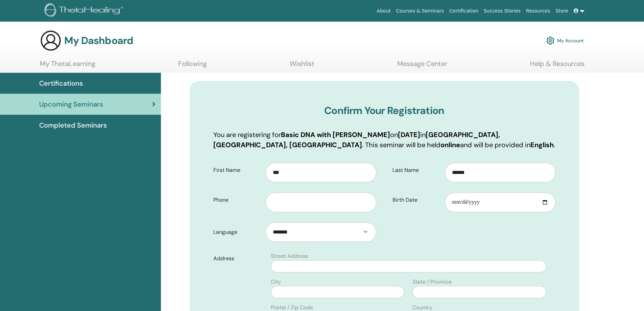 Image resolution: width=644 pixels, height=311 pixels. What do you see at coordinates (542, 145) in the screenshot?
I see `b: English` at bounding box center [542, 145].